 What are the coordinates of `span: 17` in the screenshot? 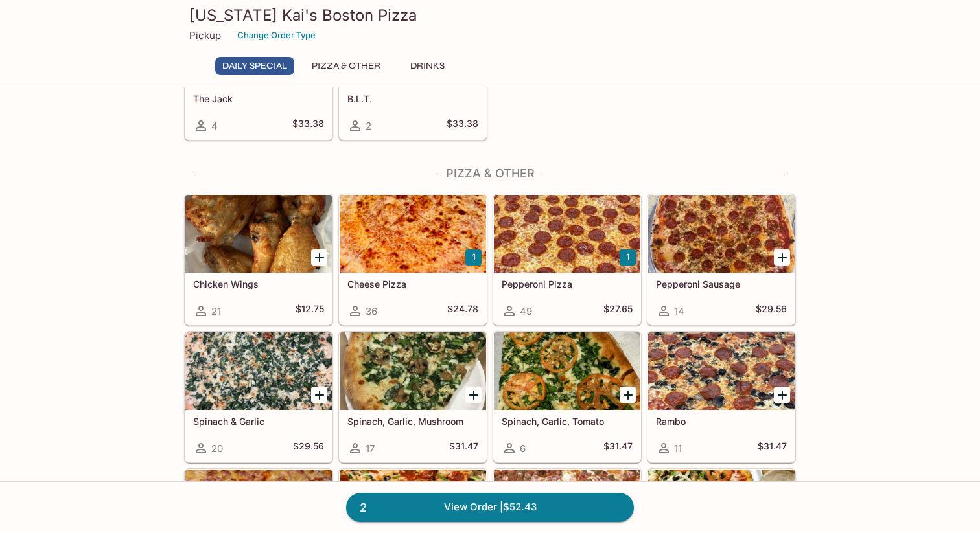 It's located at (370, 448).